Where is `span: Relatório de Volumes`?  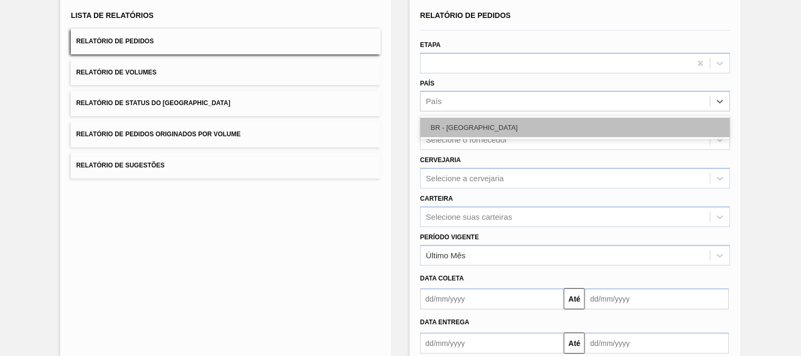 span: Relatório de Volumes is located at coordinates (116, 72).